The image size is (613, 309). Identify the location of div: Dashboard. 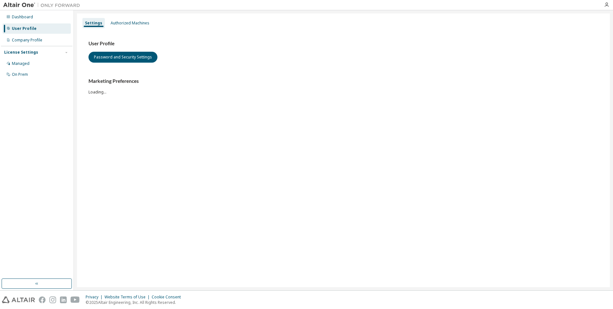
(22, 17).